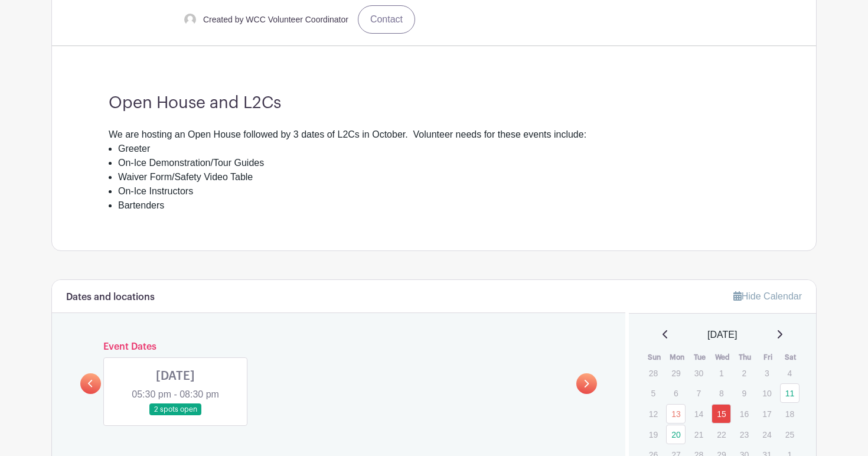  Describe the element at coordinates (434, 104) in the screenshot. I see `h3: Open House and L2Cs` at that location.